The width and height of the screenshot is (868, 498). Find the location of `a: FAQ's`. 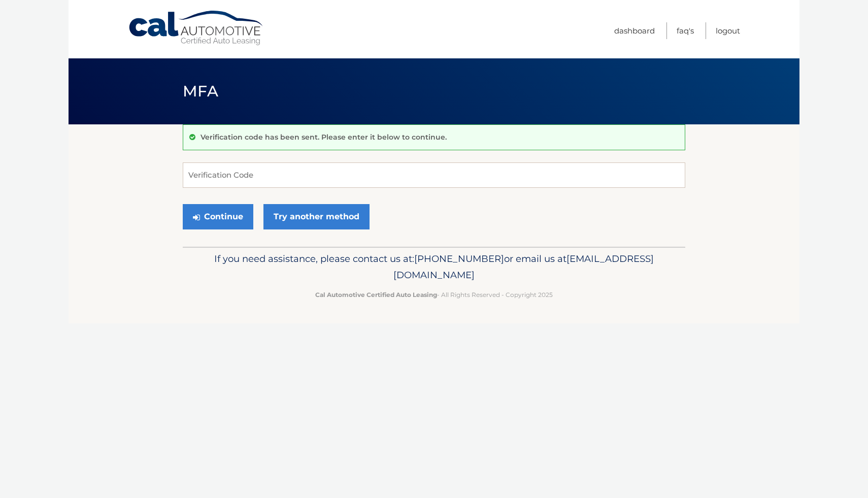

a: FAQ's is located at coordinates (685, 30).